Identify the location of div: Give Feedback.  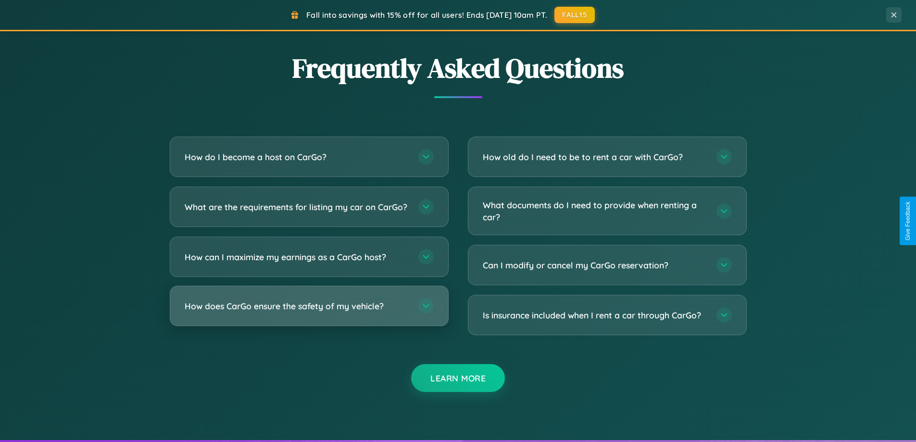
(908, 221).